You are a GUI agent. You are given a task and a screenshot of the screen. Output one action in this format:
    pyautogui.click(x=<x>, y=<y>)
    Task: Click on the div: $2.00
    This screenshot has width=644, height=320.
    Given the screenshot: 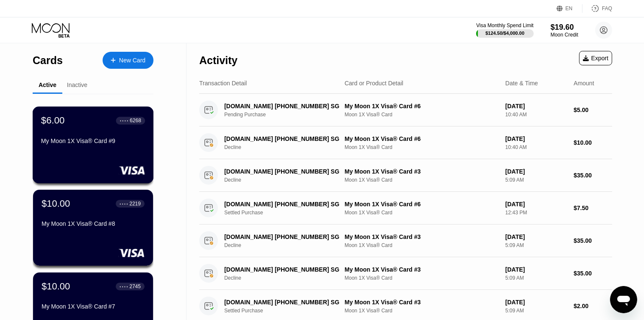 What is the action you would take?
    pyautogui.click(x=593, y=306)
    